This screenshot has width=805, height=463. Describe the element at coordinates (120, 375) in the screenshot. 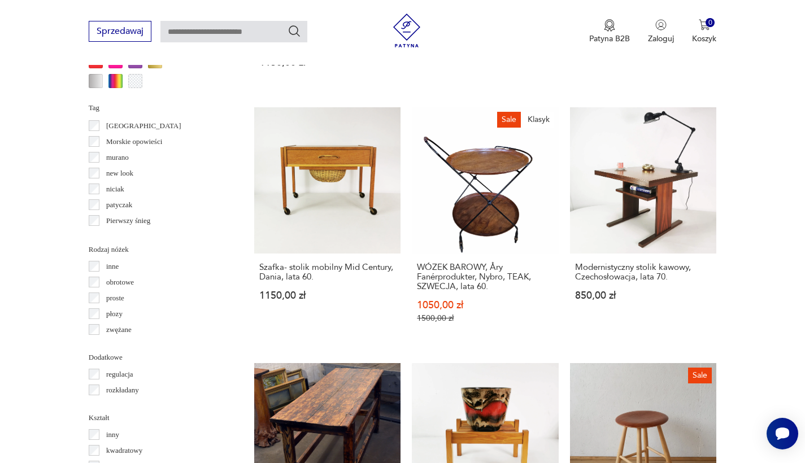

I see `p: regulacja` at that location.